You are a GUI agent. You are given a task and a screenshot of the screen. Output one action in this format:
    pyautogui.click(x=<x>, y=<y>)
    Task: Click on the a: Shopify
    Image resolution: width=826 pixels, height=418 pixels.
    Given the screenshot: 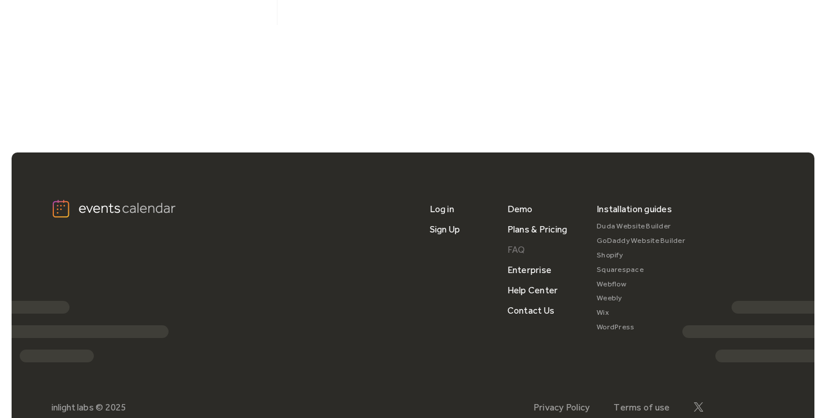 What is the action you would take?
    pyautogui.click(x=641, y=255)
    